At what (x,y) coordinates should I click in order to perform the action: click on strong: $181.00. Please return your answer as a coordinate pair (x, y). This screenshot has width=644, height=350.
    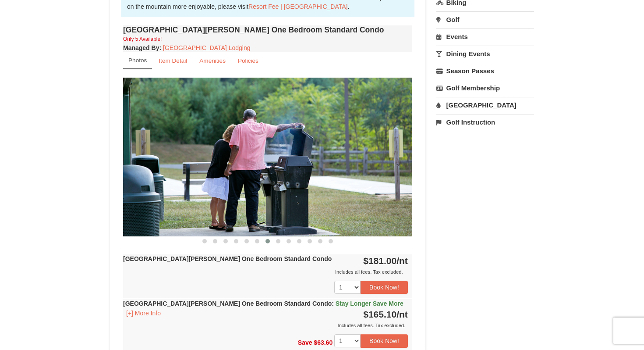
    Looking at the image, I should click on (386, 260).